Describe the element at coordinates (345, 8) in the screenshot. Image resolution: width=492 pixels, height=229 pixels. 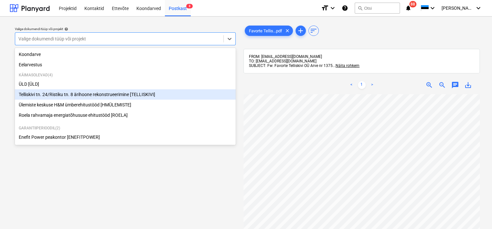
I see `i: Abikeskus` at that location.